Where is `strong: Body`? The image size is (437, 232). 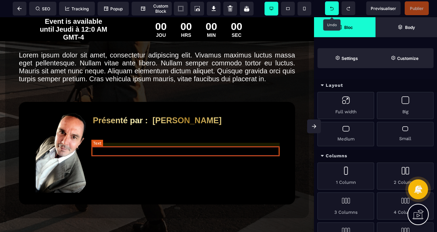
strong: Body is located at coordinates (410, 27).